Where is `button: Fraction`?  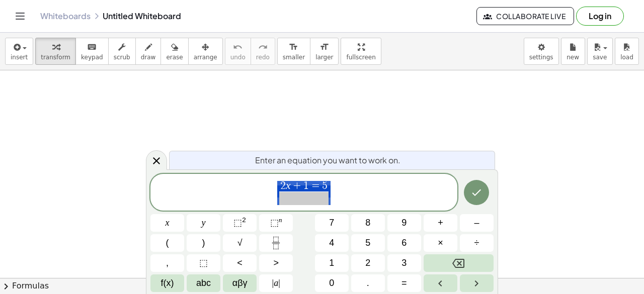
button: Fraction is located at coordinates (276, 243).